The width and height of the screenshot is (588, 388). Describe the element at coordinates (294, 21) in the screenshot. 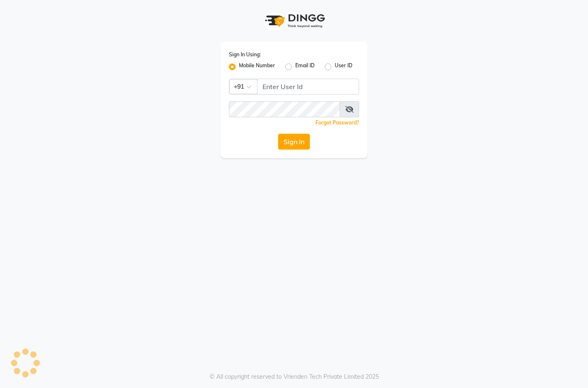

I see `img: logo1.svg` at that location.